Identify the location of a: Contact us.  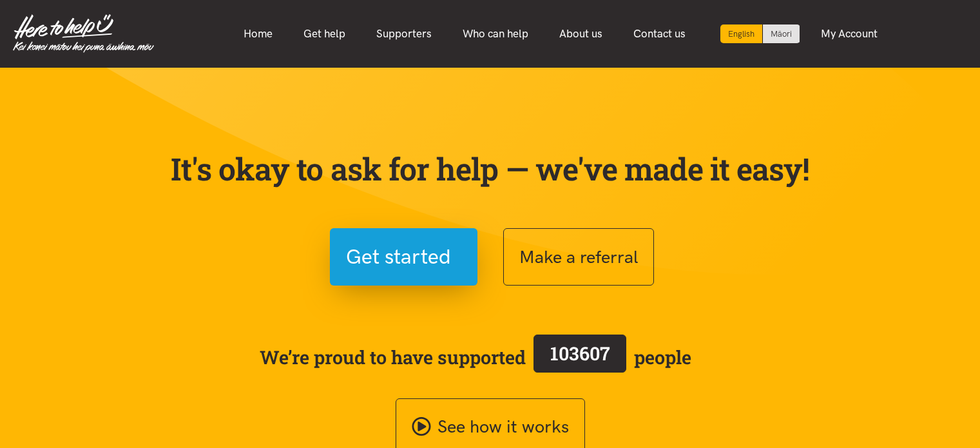
(659, 34).